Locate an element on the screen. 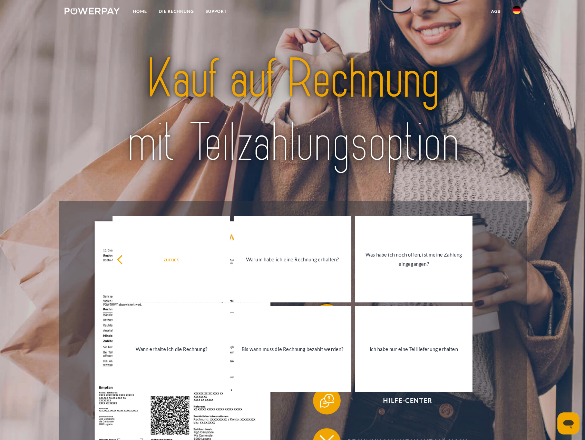  div: Bis wann muss die Rechnung bezahlt werden? is located at coordinates (292, 349).